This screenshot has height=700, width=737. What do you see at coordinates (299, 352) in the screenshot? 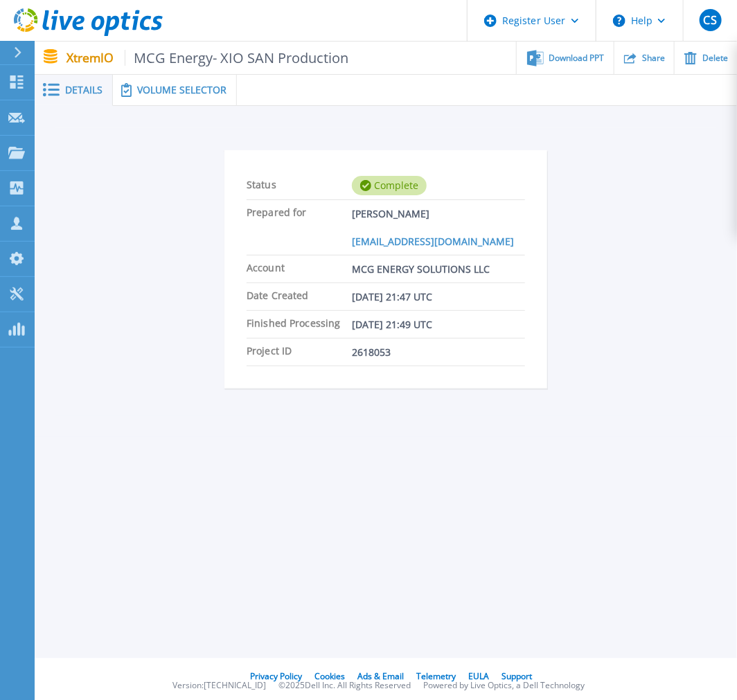
I see `span: Project ID` at bounding box center [299, 352].